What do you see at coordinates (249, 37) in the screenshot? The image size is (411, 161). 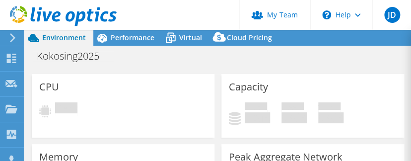 I see `span: Cloud Pricing` at bounding box center [249, 37].